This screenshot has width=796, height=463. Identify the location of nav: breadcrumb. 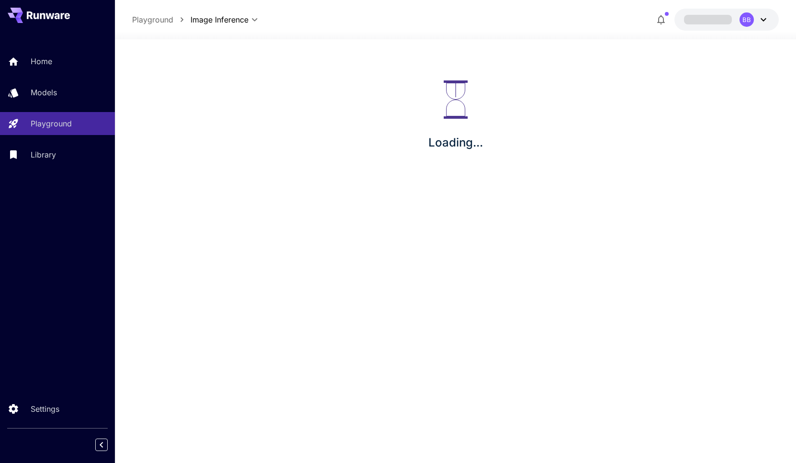
(161, 20).